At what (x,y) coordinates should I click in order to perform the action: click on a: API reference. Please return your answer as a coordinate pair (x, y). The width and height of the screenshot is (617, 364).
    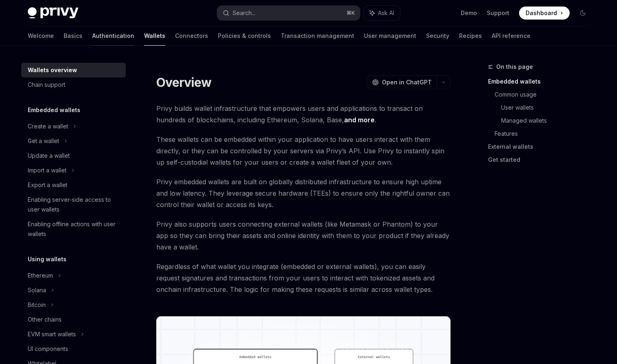
    Looking at the image, I should click on (511, 36).